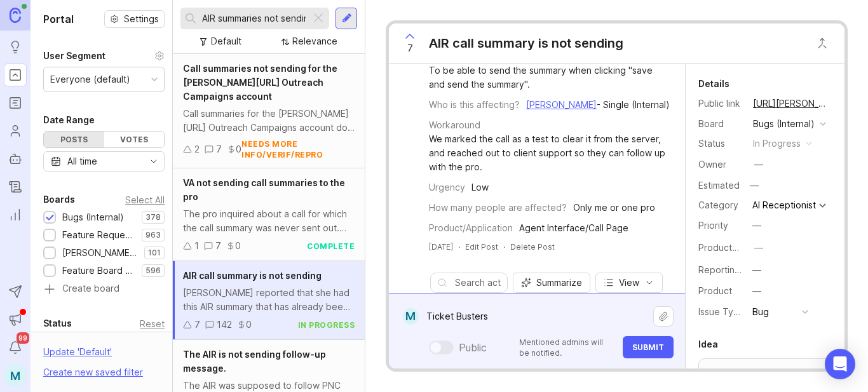 Image resolution: width=868 pixels, height=392 pixels. I want to click on div: We marked the call as a test to clear it from the server, and reached out to client support so th..., so click(550, 153).